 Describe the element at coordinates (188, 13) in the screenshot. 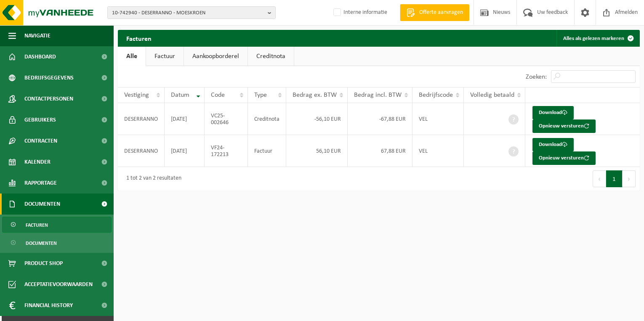

I see `span: 10-742940 - DESERRANNO - MOESKROEN` at that location.